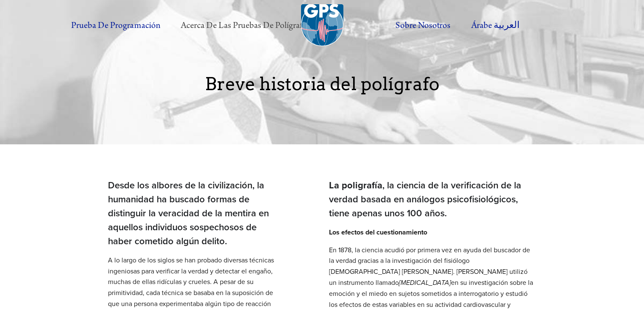  What do you see at coordinates (429, 266) in the screenshot?
I see `font: En 1878, la ciencia acudió por primera vez en ayuda del buscador de la verdad gracias a la invest...` at bounding box center [429, 266].